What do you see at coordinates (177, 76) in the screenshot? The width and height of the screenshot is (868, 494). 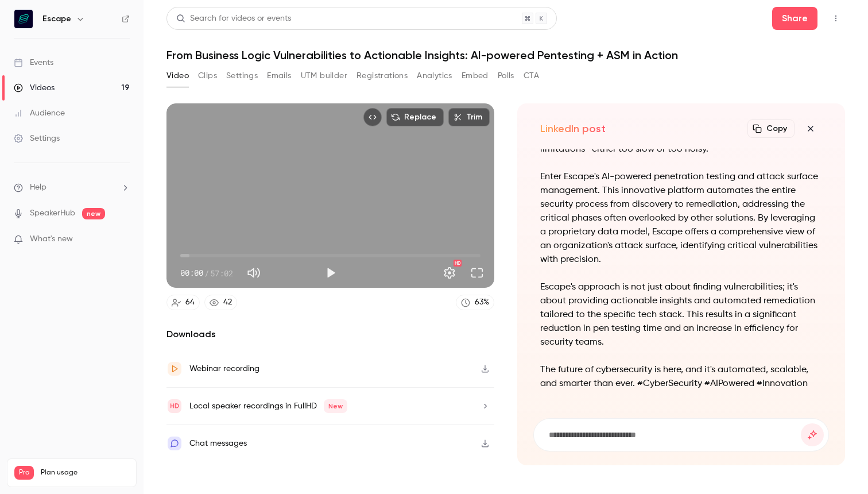 I see `button: Video` at bounding box center [177, 76].